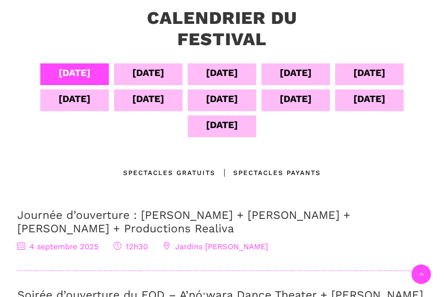 This screenshot has height=297, width=444. What do you see at coordinates (131, 246) in the screenshot?
I see `span: 12h30` at bounding box center [131, 246].